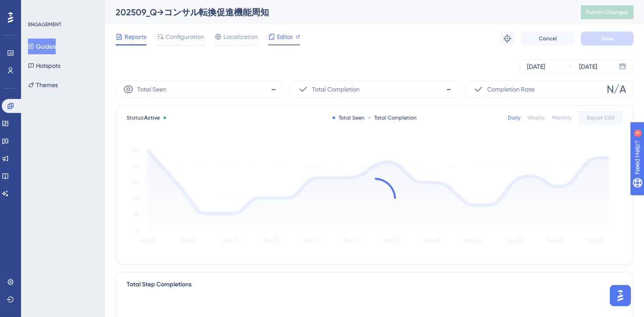 The height and width of the screenshot is (317, 644). What do you see at coordinates (159, 285) in the screenshot?
I see `div: Total Step Completions` at bounding box center [159, 285].